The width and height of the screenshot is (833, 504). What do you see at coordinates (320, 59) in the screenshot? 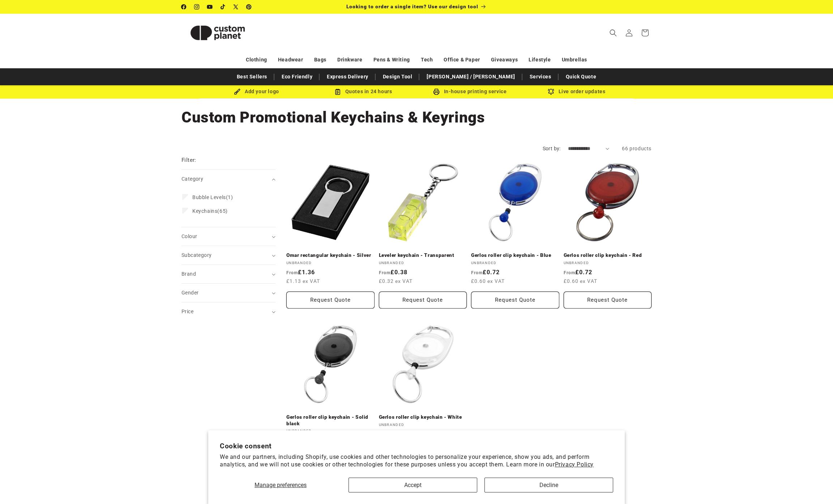
I see `a: Bags` at bounding box center [320, 59].